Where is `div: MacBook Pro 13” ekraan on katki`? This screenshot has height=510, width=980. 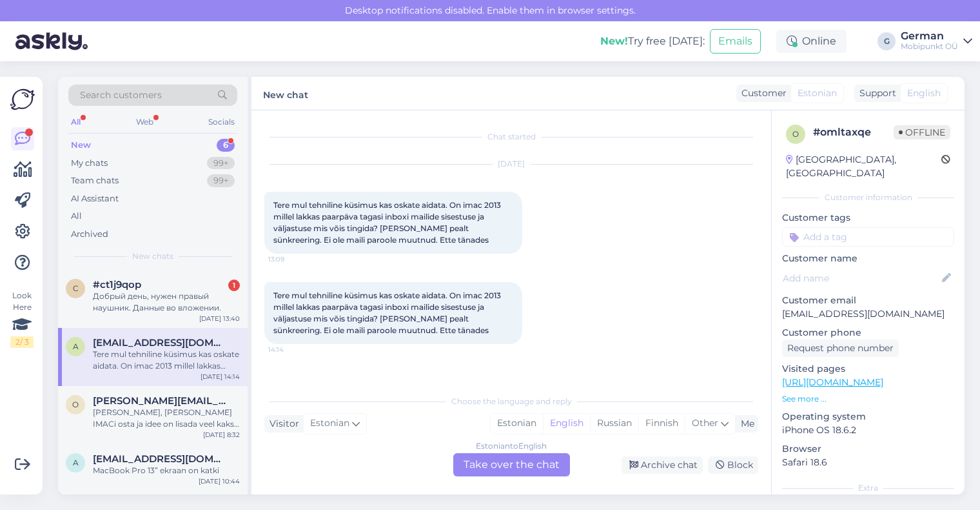
div: MacBook Pro 13” ekraan on katki is located at coordinates (166, 471).